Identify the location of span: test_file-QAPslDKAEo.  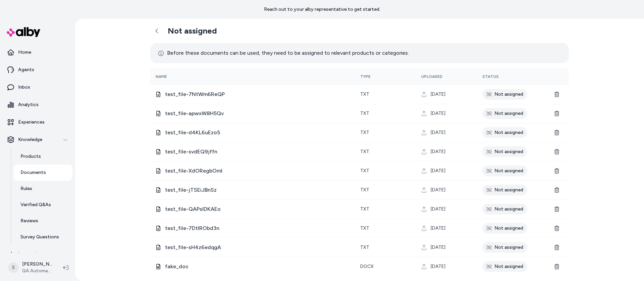
(258, 210).